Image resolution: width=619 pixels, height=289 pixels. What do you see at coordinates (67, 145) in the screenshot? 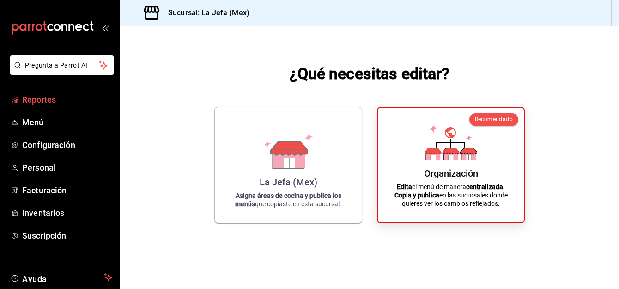
I see `span: Configuración` at bounding box center [67, 145].